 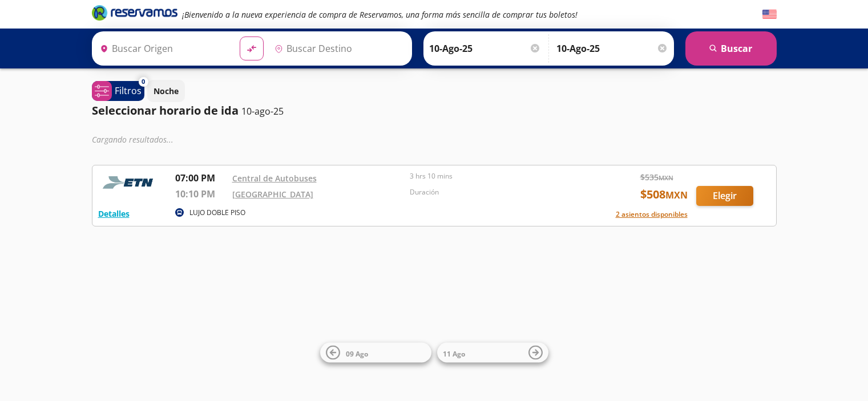 What do you see at coordinates (114, 214) in the screenshot?
I see `button: Detalles` at bounding box center [114, 214].